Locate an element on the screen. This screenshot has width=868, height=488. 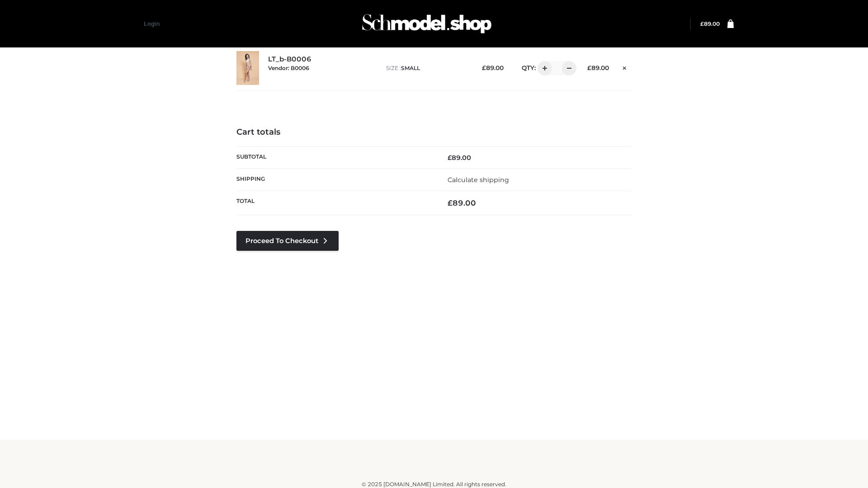
img: Schmodel Admin 964 is located at coordinates (427, 23).